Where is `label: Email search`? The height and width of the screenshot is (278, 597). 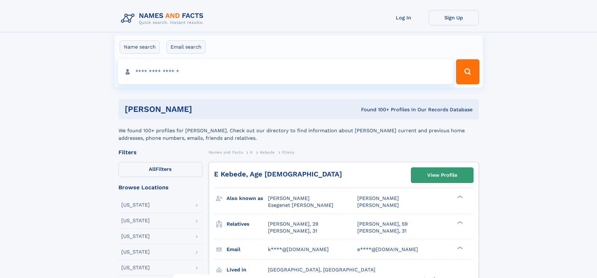
label: Email search is located at coordinates (186, 47).